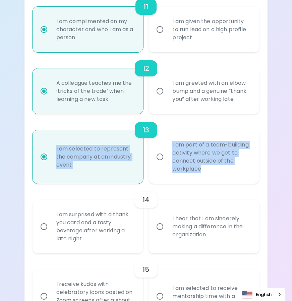 The height and width of the screenshot is (301, 292). Describe the element at coordinates (211, 30) in the screenshot. I see `div: I am given the opportunity to run lead on a high profile project` at that location.